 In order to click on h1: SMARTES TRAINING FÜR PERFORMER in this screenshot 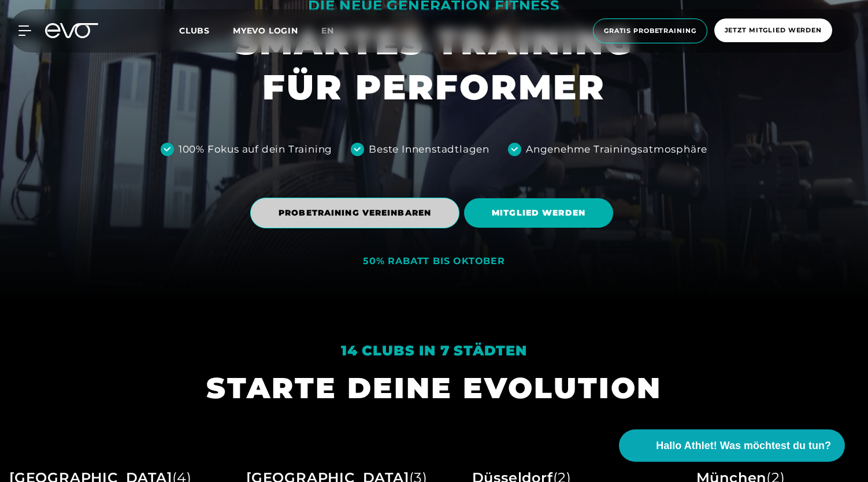, I will do `click(434, 65)`.